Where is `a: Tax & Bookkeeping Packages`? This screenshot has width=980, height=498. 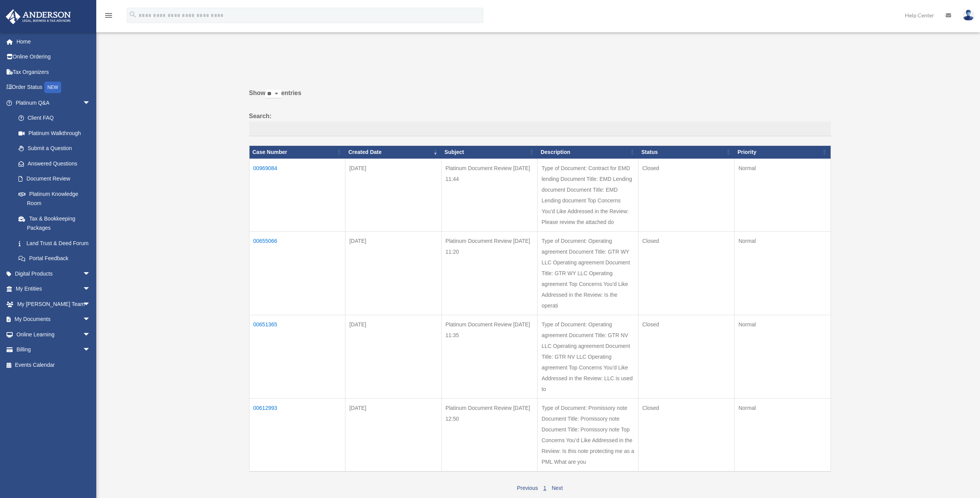
a: Tax & Bookkeeping Packages is located at coordinates (55, 223).